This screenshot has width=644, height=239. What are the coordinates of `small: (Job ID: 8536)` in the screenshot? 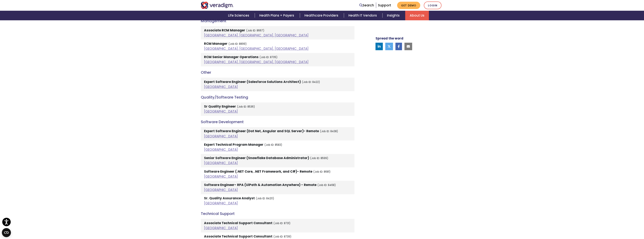 It's located at (246, 106).